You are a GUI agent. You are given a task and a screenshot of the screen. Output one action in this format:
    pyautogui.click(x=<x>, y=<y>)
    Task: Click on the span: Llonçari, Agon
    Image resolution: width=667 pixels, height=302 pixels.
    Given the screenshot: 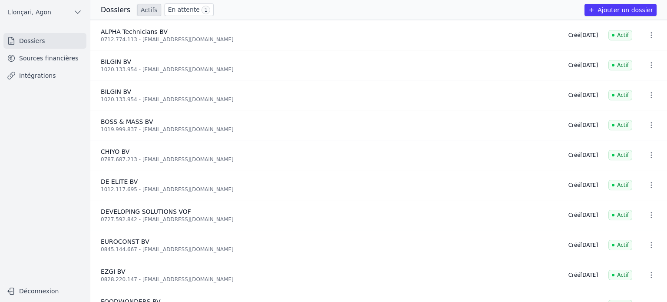 What is the action you would take?
    pyautogui.click(x=30, y=12)
    